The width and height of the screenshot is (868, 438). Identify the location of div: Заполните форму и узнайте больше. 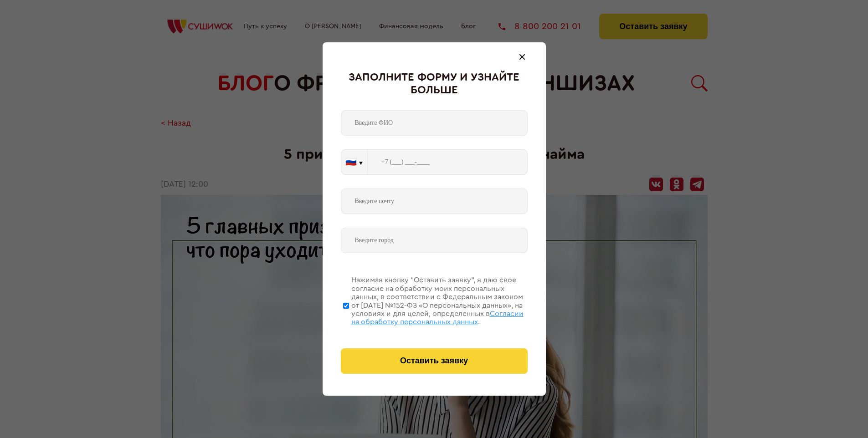
(434, 84).